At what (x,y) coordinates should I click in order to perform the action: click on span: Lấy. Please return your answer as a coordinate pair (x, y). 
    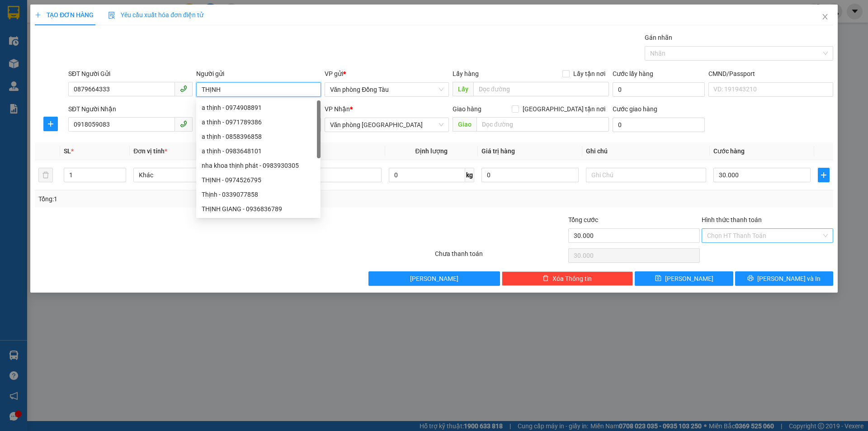
    Looking at the image, I should click on (463, 89).